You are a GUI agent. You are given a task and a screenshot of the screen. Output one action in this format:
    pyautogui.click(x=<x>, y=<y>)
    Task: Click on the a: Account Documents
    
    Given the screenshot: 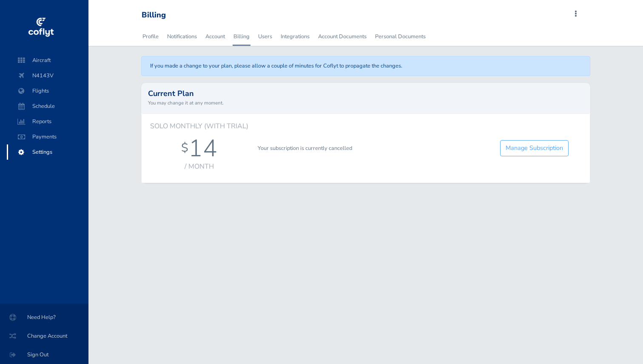 What is the action you would take?
    pyautogui.click(x=343, y=36)
    